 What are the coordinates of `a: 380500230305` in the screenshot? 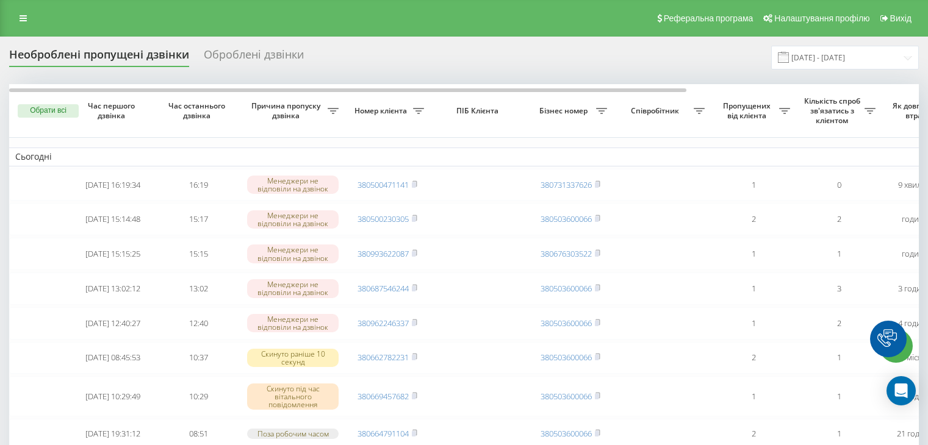 It's located at (383, 219).